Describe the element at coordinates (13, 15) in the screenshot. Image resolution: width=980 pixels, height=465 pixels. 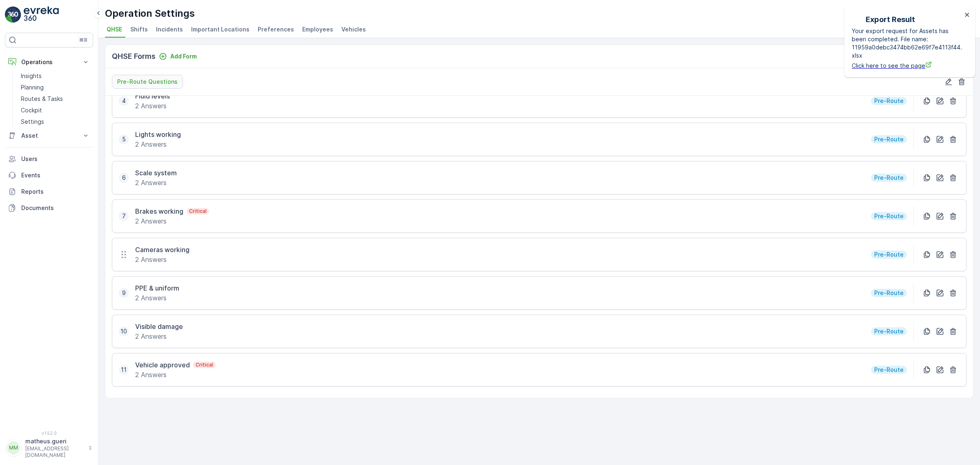
I see `img: logo` at that location.